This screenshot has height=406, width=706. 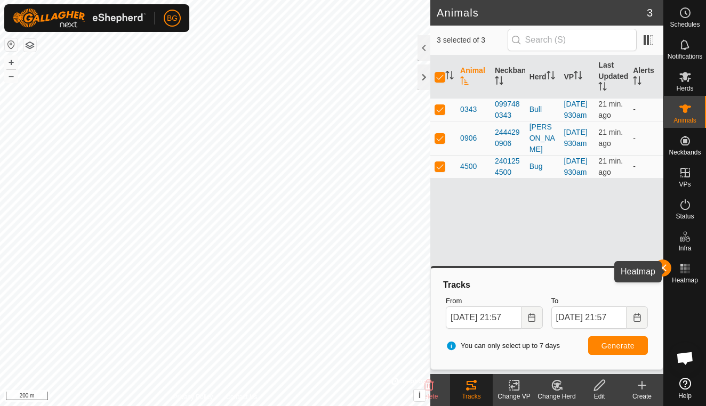 I want to click on span: 4500, so click(x=468, y=166).